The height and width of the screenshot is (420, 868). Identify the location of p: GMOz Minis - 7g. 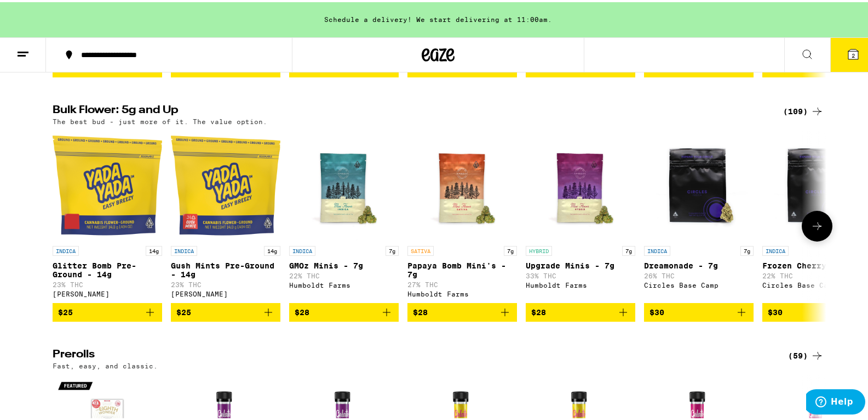
(344, 263).